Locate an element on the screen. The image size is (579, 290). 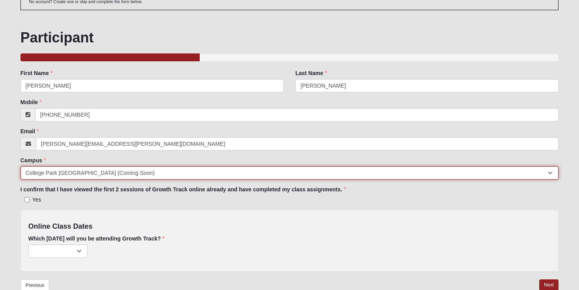
h1: Participant is located at coordinates (289, 37).